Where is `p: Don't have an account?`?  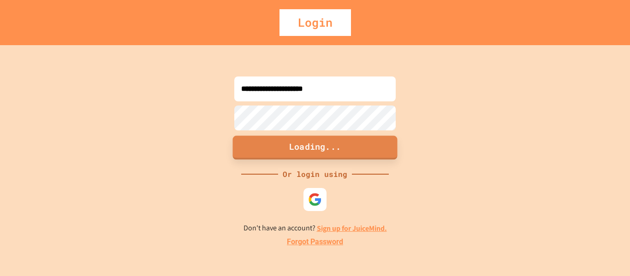 p: Don't have an account? is located at coordinates (315, 228).